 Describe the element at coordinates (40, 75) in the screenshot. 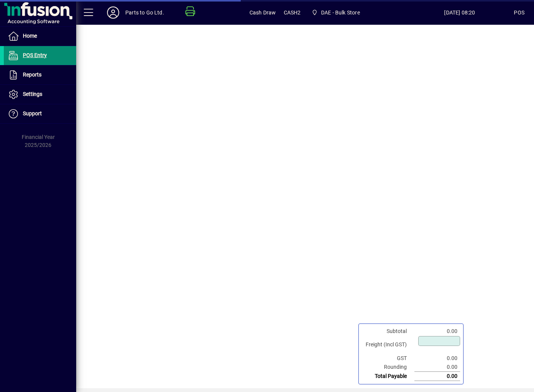

I see `a: Reports` at that location.